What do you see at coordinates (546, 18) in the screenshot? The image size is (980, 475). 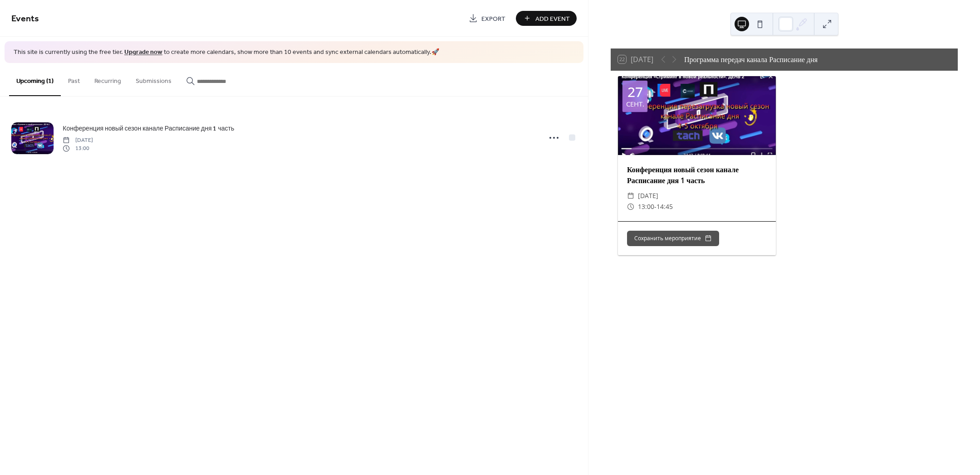 I see `a: Add Event` at bounding box center [546, 18].